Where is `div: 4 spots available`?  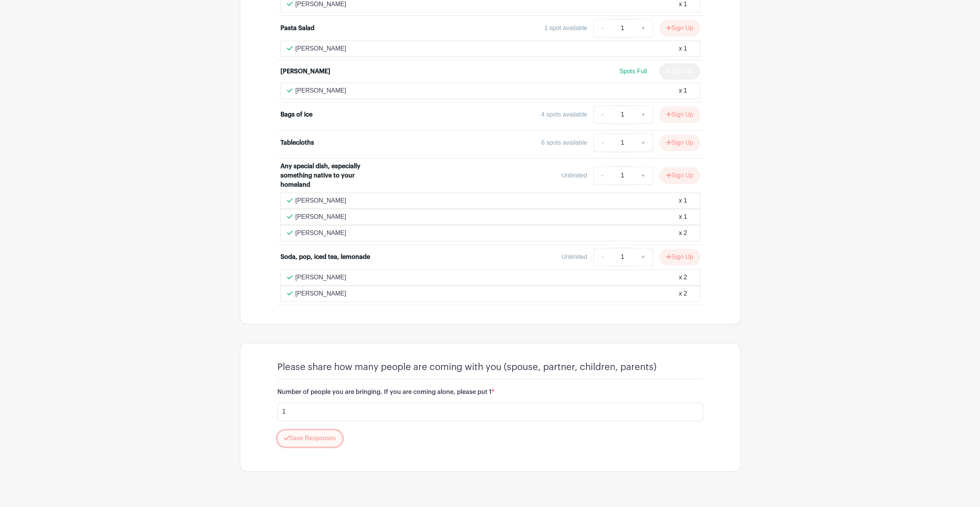
div: 4 spots available is located at coordinates (564, 115).